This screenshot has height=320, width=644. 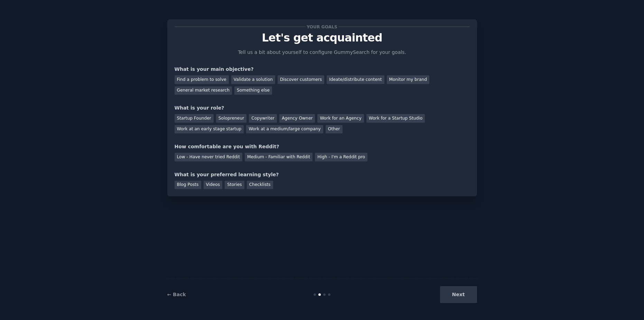 I want to click on div: Solopreneur, so click(x=232, y=118).